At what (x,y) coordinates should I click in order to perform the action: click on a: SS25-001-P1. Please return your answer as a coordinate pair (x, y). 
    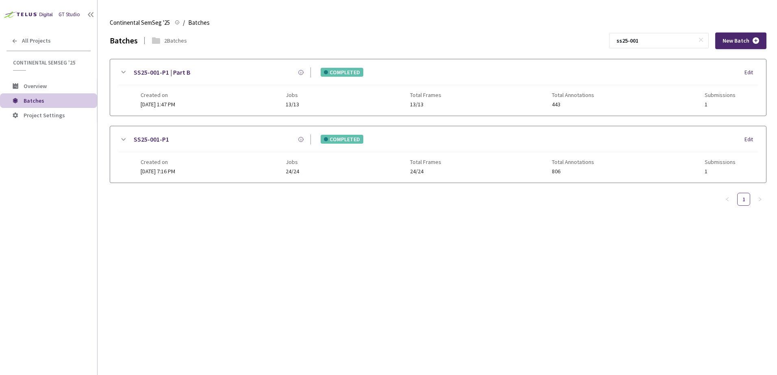
    Looking at the image, I should click on (151, 139).